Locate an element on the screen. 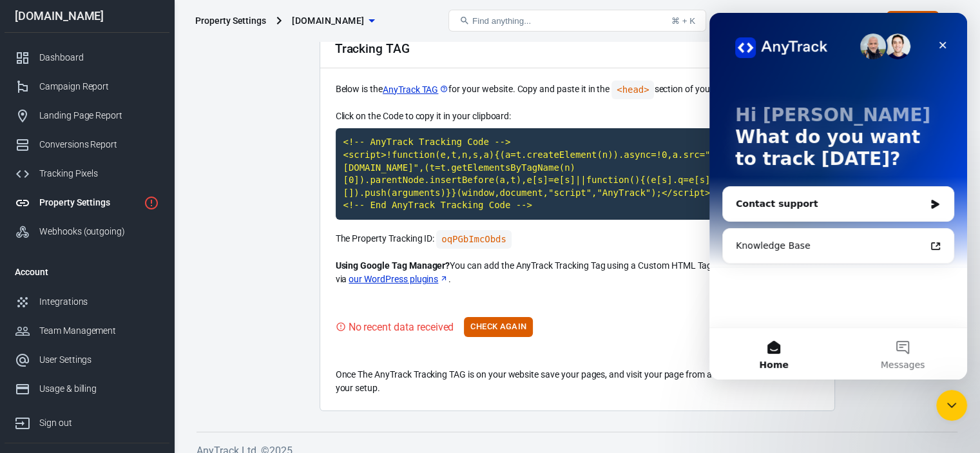 This screenshot has height=453, width=980. div: Landing Page Report is located at coordinates (99, 115).